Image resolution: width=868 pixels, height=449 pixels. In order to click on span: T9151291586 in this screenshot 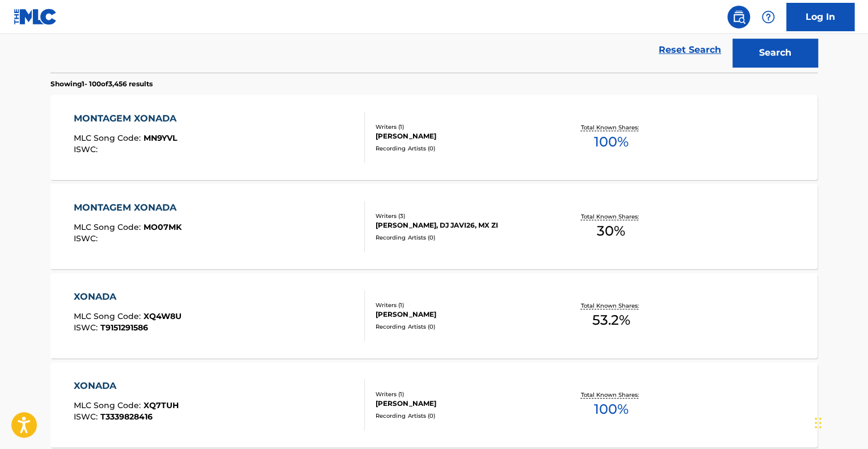, I will do `click(124, 328)`.